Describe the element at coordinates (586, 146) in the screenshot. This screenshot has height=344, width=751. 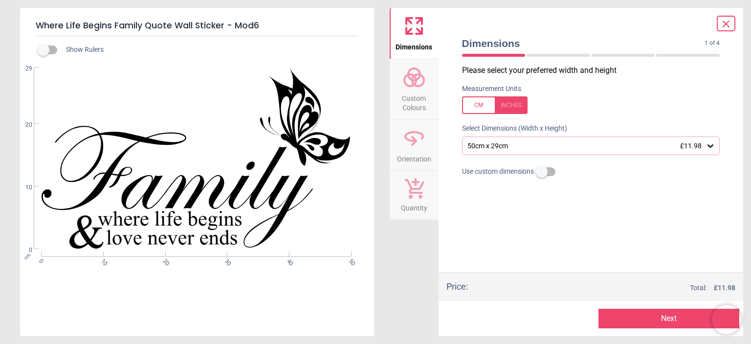
I see `div: 50cm x 29cm` at that location.